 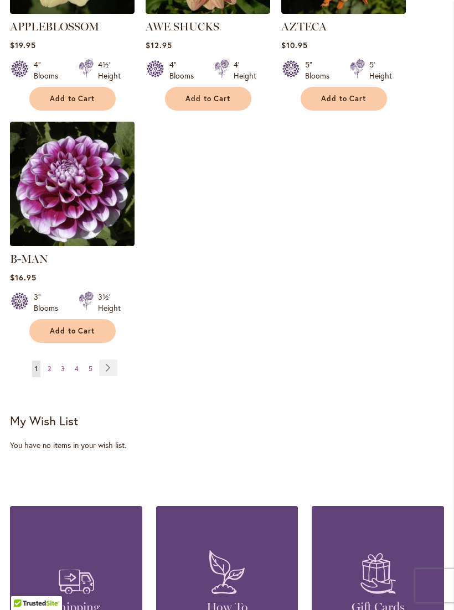 I want to click on div: 5' Height, so click(x=380, y=70).